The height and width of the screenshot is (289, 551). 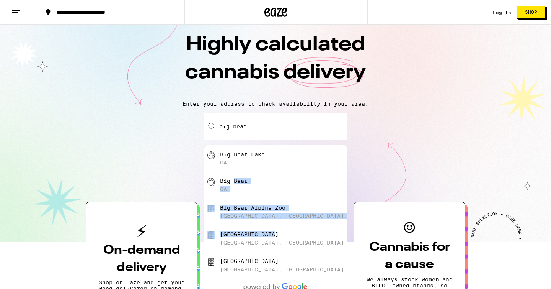 What do you see at coordinates (211, 208) in the screenshot?
I see `img: Big Bear Alpine Zoo` at bounding box center [211, 208].